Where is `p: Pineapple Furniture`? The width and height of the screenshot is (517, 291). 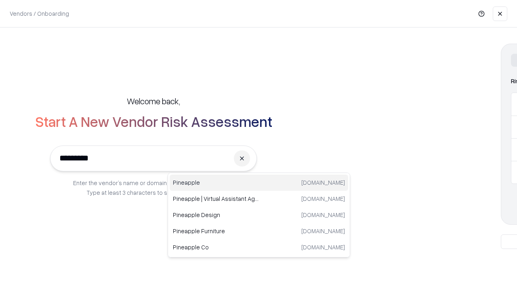
p: Pineapple Furniture is located at coordinates (216, 231).